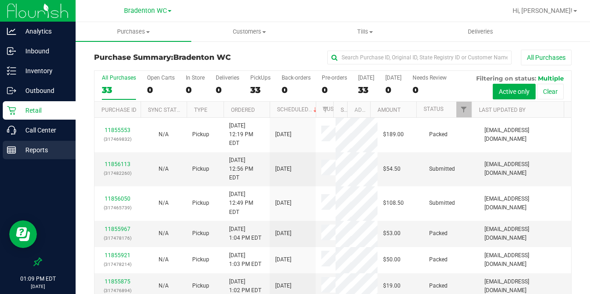  Describe the element at coordinates (44, 31) in the screenshot. I see `p: Analytics` at that location.